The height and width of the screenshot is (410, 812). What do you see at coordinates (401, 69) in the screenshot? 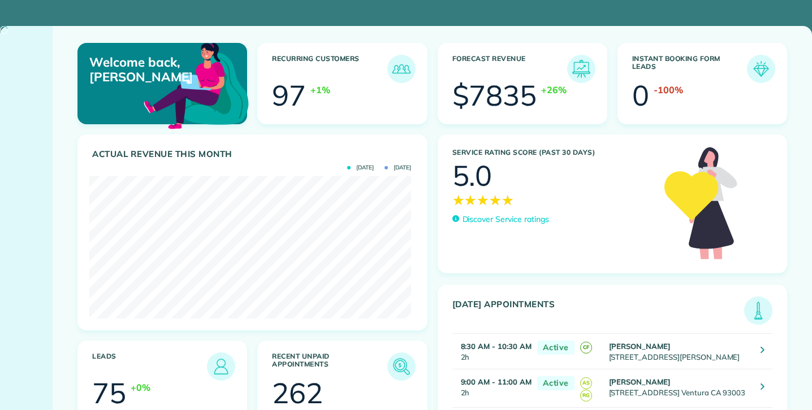
I see `img: icon_recurring_customers-cf858462ba22bcd05b5a5880d41d6543d210077de5bb9ebc9590e49fd87d84ed.png` at bounding box center [401, 69].